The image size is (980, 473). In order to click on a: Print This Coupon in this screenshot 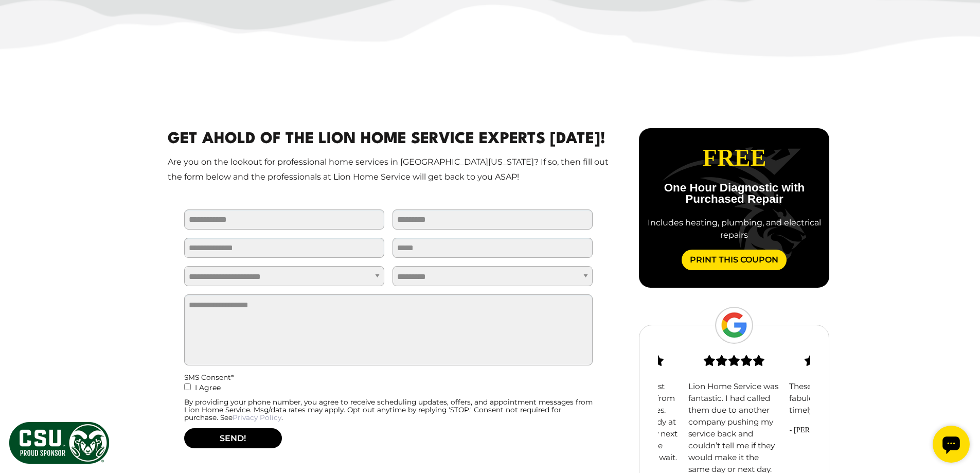, I will do `click(735, 259)`.